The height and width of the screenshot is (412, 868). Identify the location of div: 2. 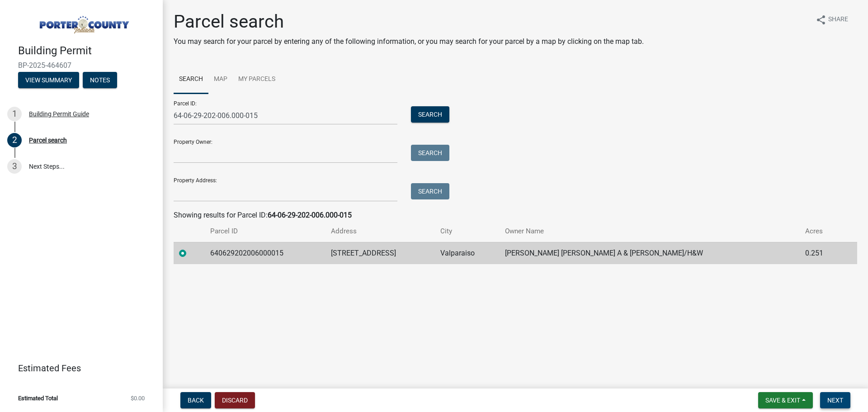
(15, 140).